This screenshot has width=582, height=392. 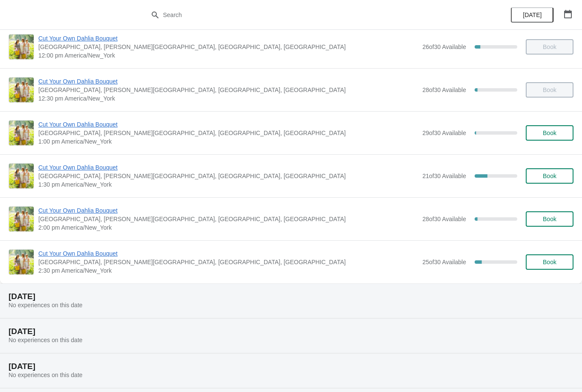 What do you see at coordinates (21, 262) in the screenshot?
I see `img: Cut Your Own Dahlia Bouquet | Cross Street Flower Farm, Jacobs Lane, Norwell, MA, USA | 2:30 pm A...` at bounding box center [21, 262].